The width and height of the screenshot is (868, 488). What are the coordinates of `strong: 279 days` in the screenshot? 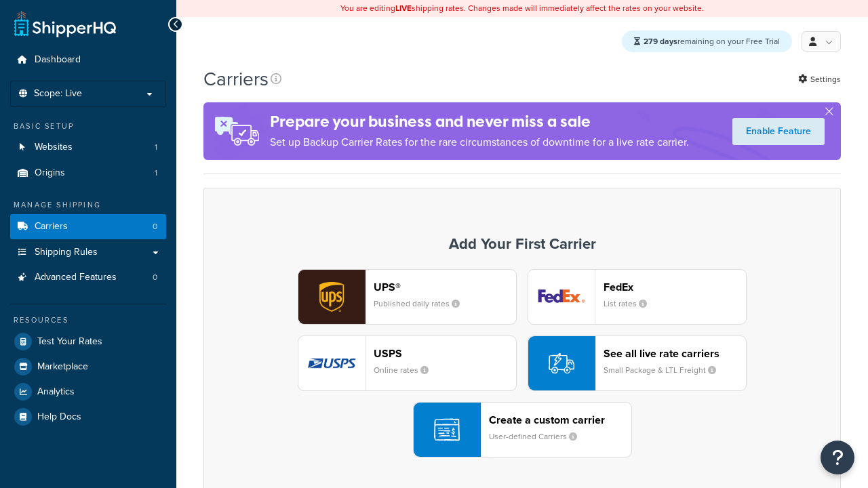 It's located at (660, 42).